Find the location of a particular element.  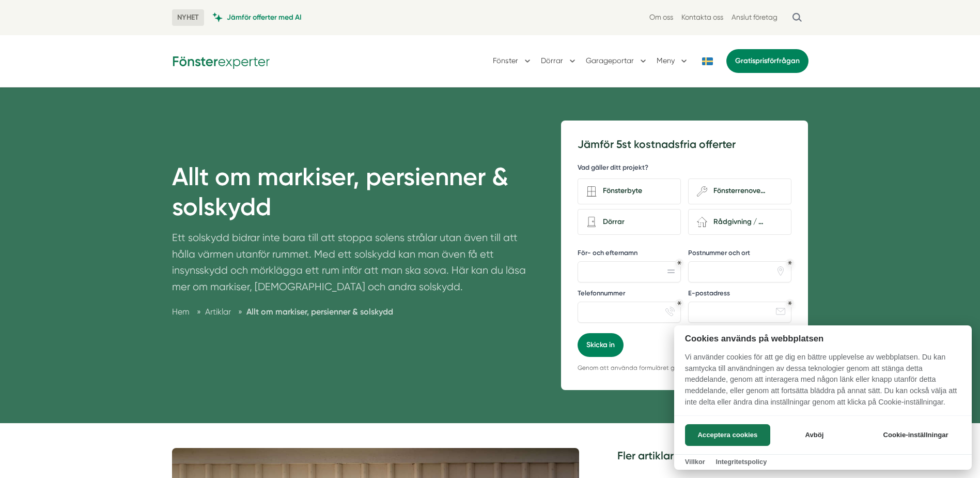

button: Avböj is located at coordinates (814, 435).